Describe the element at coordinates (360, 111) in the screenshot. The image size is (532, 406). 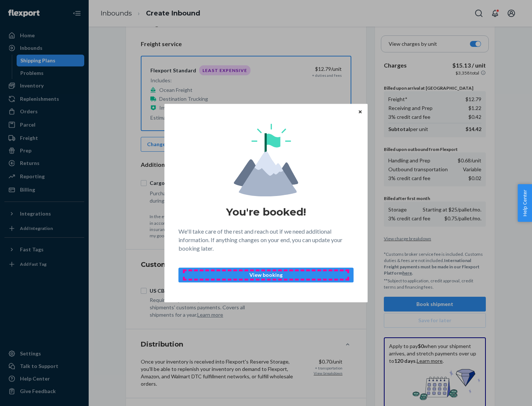
I see `button: Close` at that location.